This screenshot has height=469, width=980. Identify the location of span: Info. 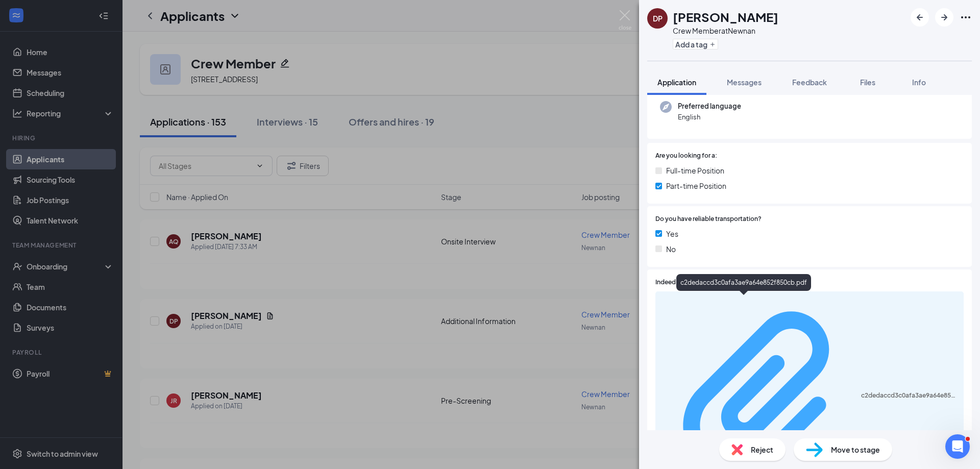
(919, 83).